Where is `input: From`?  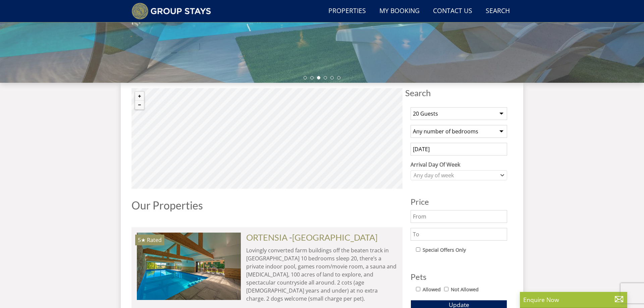
input: From is located at coordinates (459, 217).